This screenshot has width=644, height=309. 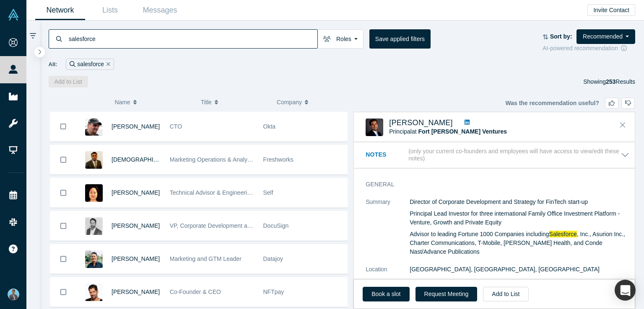 What do you see at coordinates (13, 15) in the screenshot?
I see `img: Alchemist Vault Logo` at bounding box center [13, 15].